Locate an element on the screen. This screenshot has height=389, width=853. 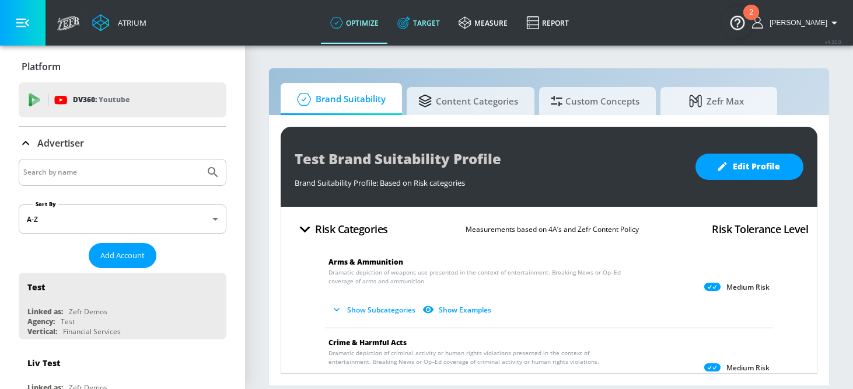
span: Brand Suitability is located at coordinates (339, 99).